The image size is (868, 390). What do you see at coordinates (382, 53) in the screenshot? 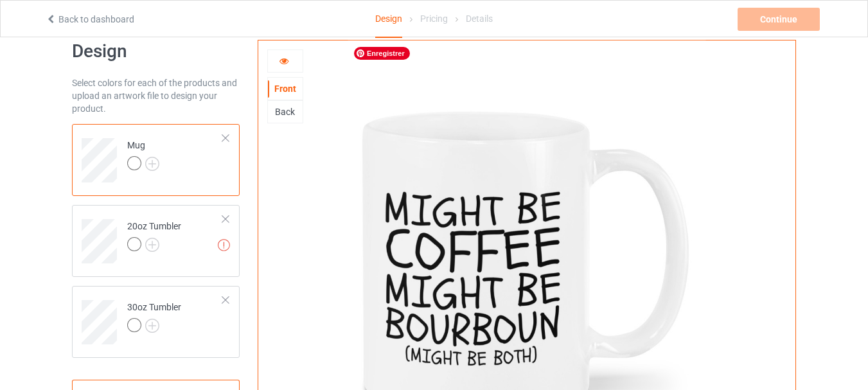
I see `span: Enregistrer` at bounding box center [382, 53].